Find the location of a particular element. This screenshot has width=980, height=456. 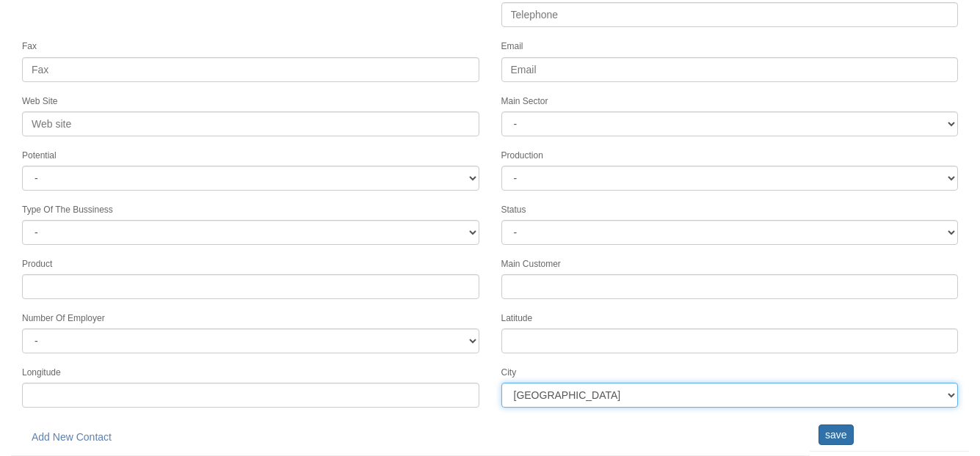

input: Telephone is located at coordinates (730, 15).